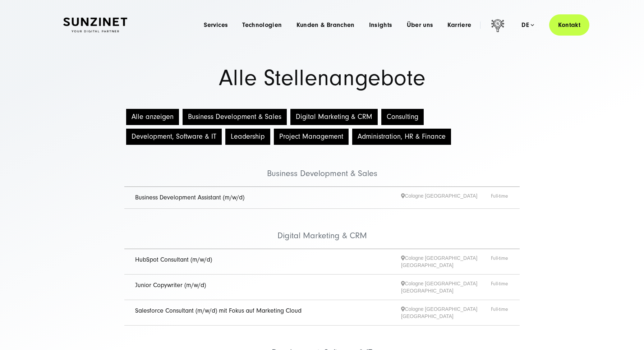  Describe the element at coordinates (459, 25) in the screenshot. I see `span: Karriere` at that location.